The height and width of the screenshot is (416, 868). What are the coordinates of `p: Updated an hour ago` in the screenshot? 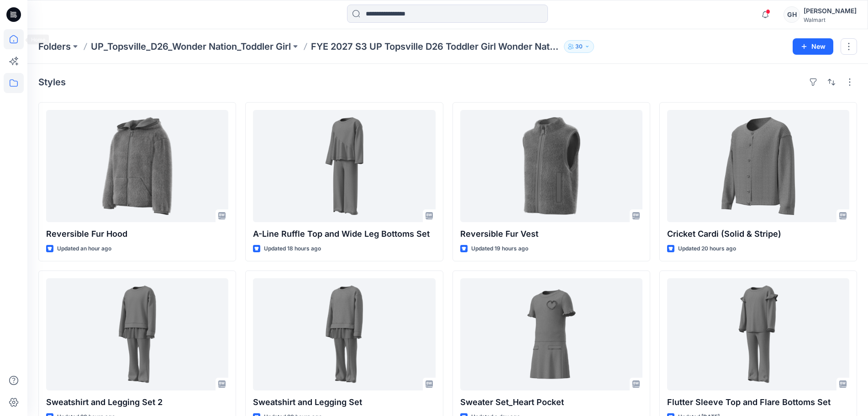 It's located at (84, 249).